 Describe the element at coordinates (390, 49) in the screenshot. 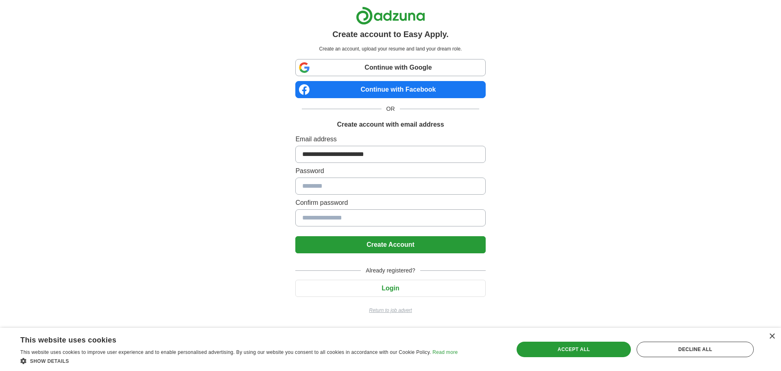

I see `p: Create an account, upload your resume and land your dream role.` at that location.